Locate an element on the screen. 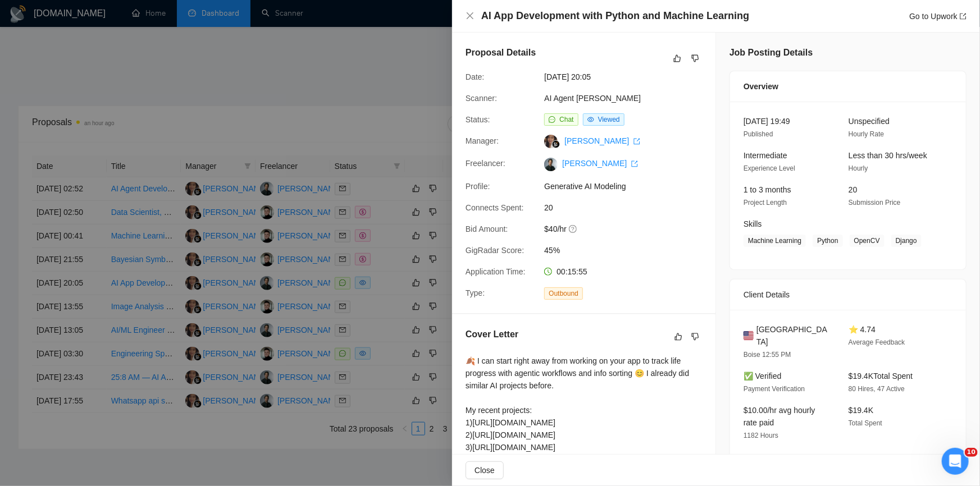 This screenshot has width=980, height=486. span: Date: is located at coordinates (474, 77).